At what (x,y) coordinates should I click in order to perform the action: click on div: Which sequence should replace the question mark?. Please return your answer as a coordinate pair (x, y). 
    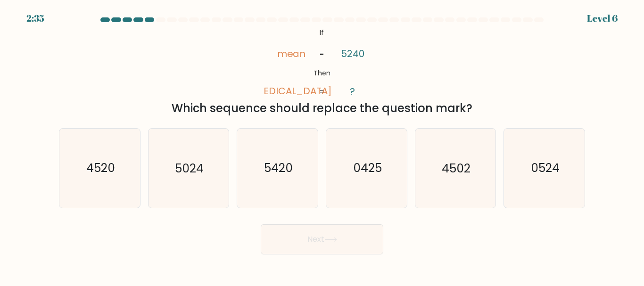
    Looking at the image, I should click on (322, 108).